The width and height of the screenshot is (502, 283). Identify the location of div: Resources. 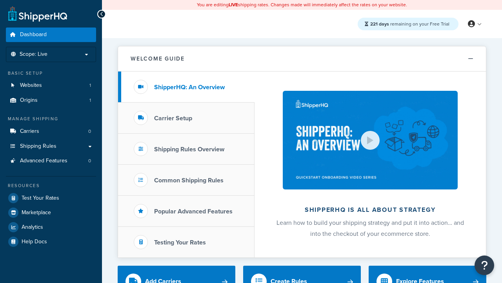
(51, 185).